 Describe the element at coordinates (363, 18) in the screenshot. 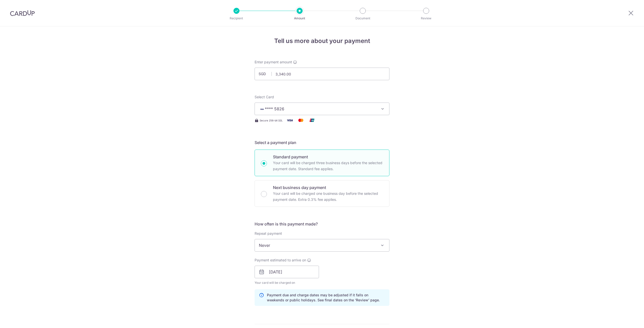

I see `p: Document` at that location.